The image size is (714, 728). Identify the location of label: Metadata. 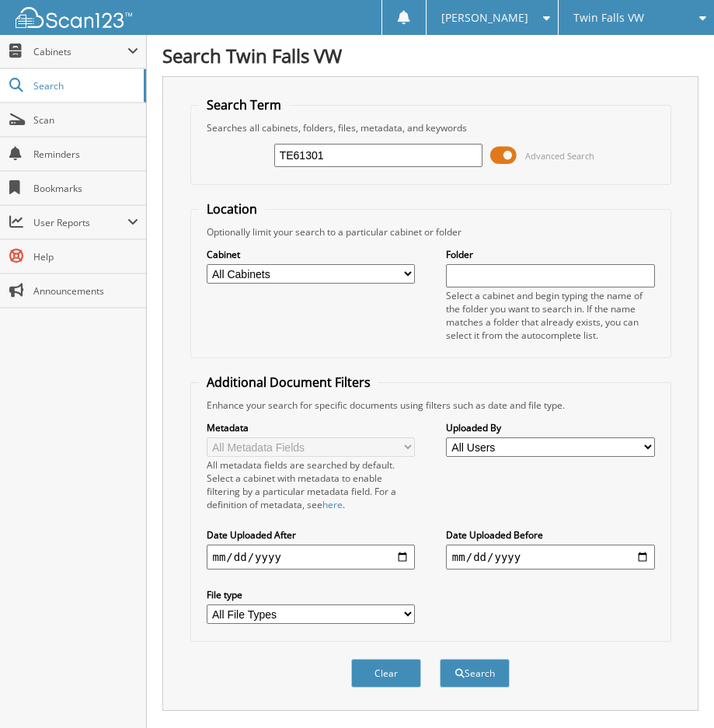
(311, 427).